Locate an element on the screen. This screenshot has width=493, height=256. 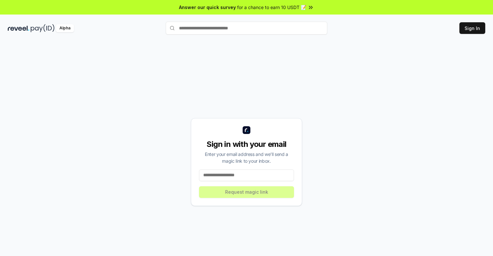
img: pay_id is located at coordinates (43, 28).